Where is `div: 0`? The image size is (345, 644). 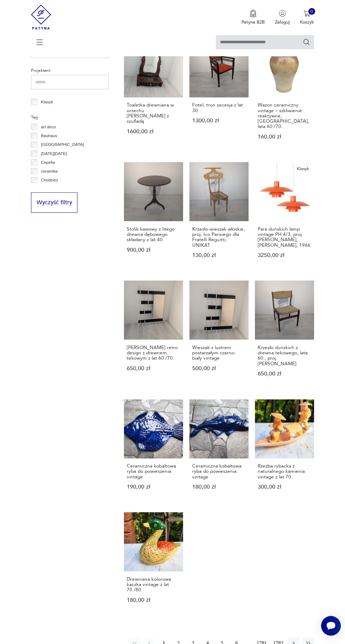 div: 0 is located at coordinates (312, 12).